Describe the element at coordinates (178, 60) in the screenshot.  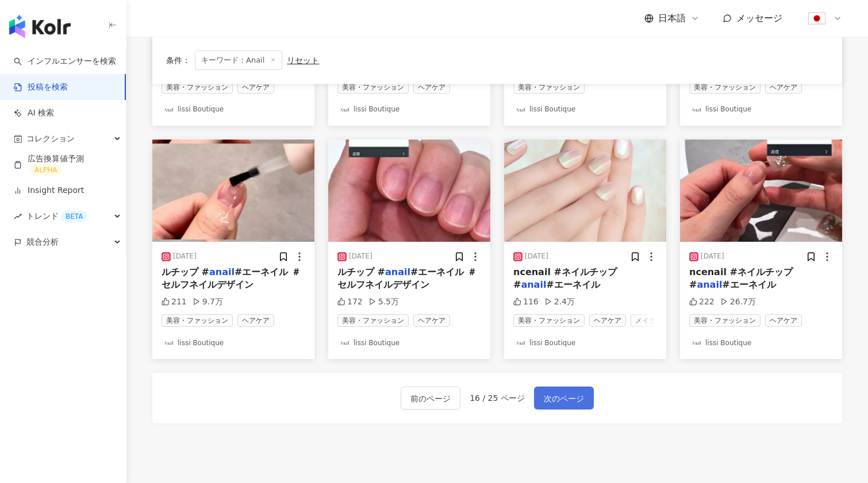
I see `span: 条件 ：` at that location.